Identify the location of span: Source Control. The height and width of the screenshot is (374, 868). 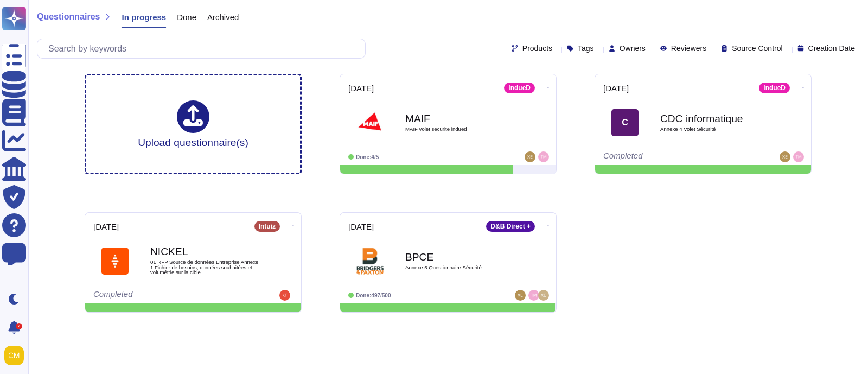
(756, 48).